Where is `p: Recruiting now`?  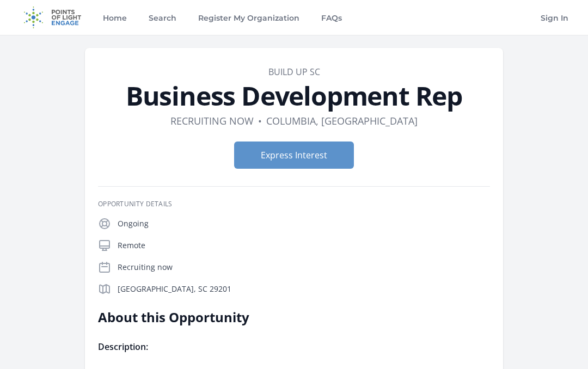 p: Recruiting now is located at coordinates (304, 267).